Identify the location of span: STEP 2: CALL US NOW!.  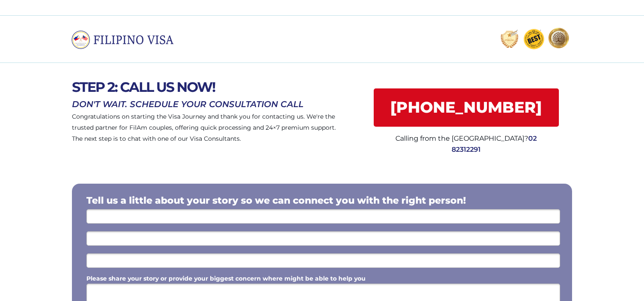
(143, 87).